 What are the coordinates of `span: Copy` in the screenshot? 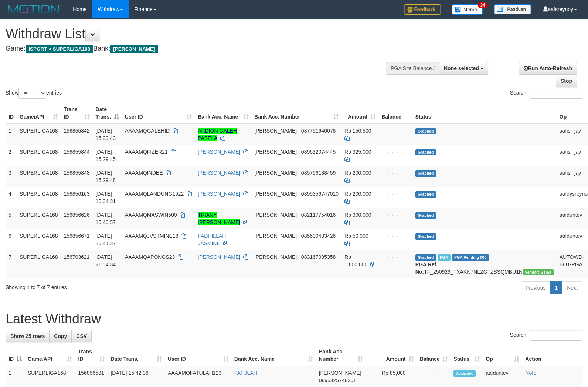 It's located at (60, 336).